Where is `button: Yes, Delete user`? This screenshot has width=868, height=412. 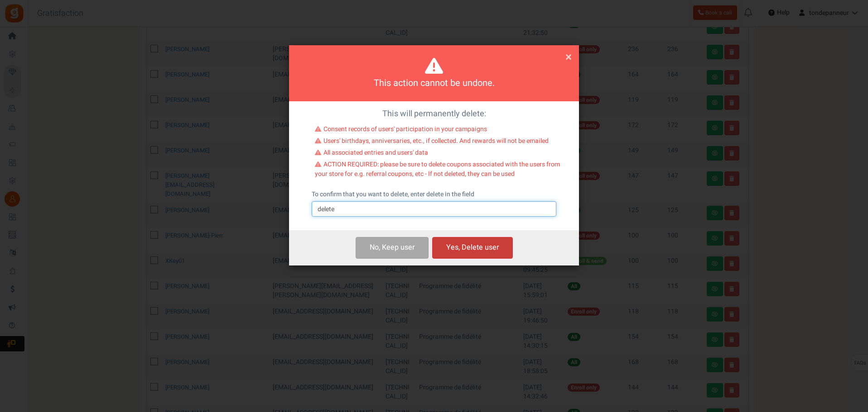
button: Yes, Delete user is located at coordinates (473, 248).